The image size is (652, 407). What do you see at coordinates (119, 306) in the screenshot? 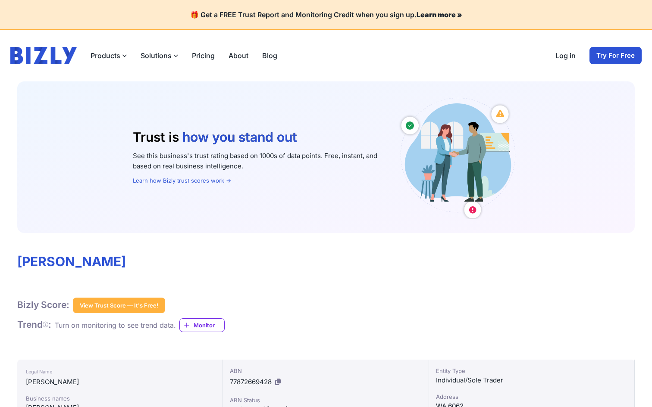
I see `button: View Trust Score — It's Free!` at bounding box center [119, 306].